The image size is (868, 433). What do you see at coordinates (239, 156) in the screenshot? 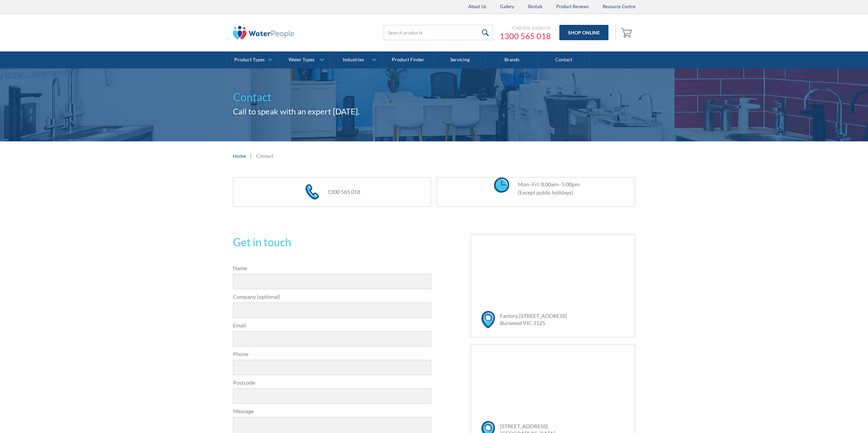
I see `a: Home` at bounding box center [239, 156].